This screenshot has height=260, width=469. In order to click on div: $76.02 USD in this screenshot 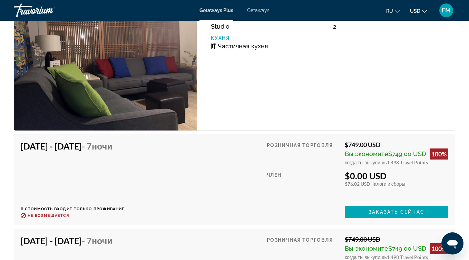, I will do `click(396, 183)`.